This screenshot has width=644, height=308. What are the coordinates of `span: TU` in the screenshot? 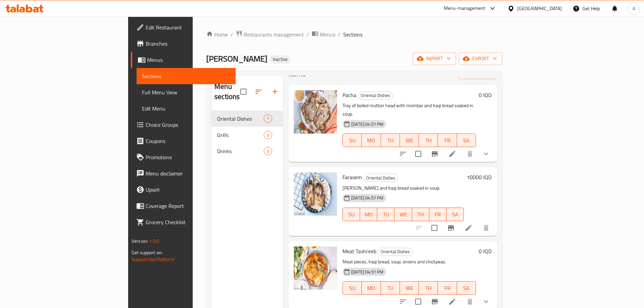 It's located at (390, 288).